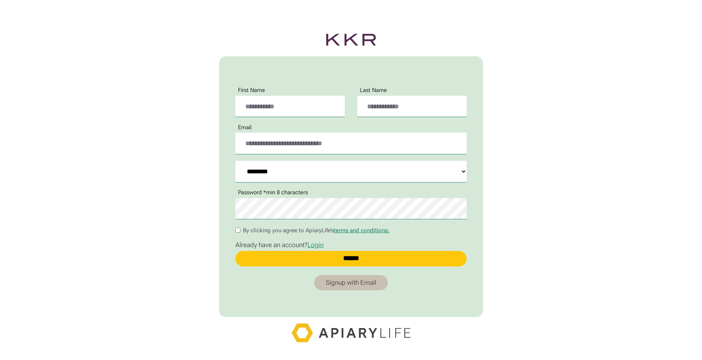  I want to click on form: signup, so click(351, 171).